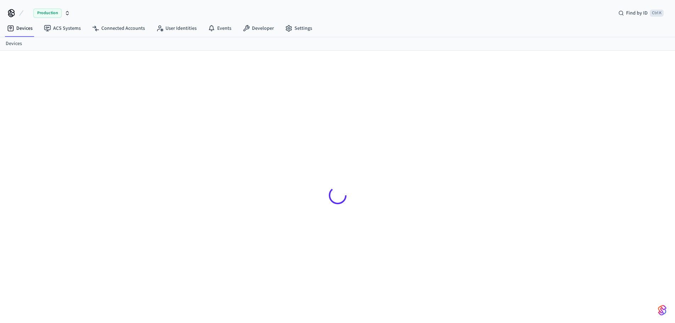 Image resolution: width=675 pixels, height=323 pixels. Describe the element at coordinates (176, 28) in the screenshot. I see `a: User Identities` at that location.